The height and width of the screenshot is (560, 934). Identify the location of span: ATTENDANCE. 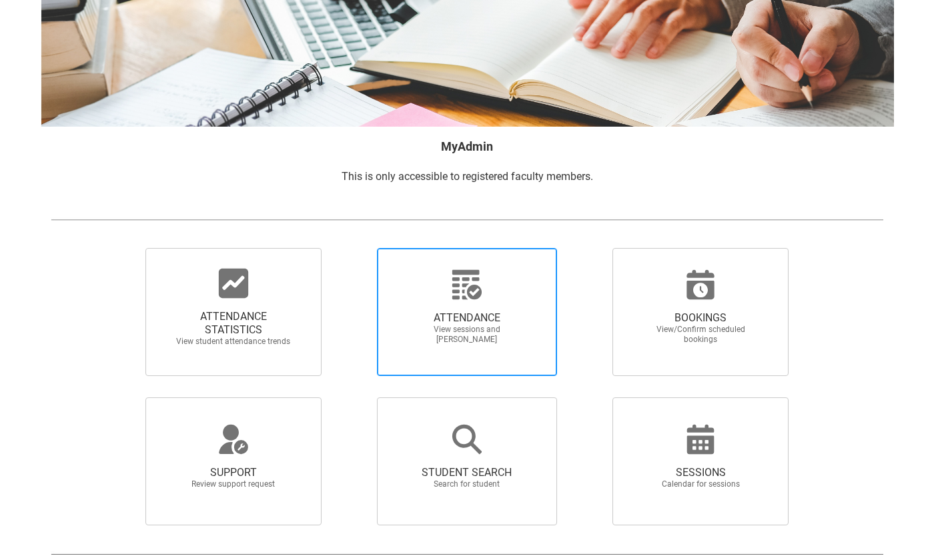
(467, 318).